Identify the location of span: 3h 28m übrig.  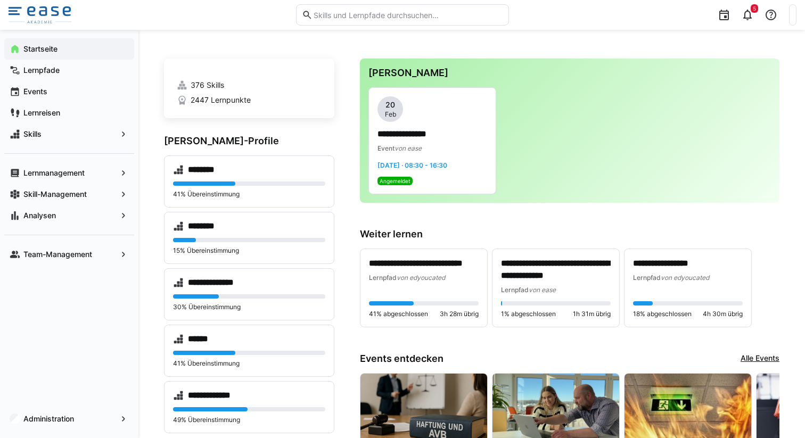
(459, 314).